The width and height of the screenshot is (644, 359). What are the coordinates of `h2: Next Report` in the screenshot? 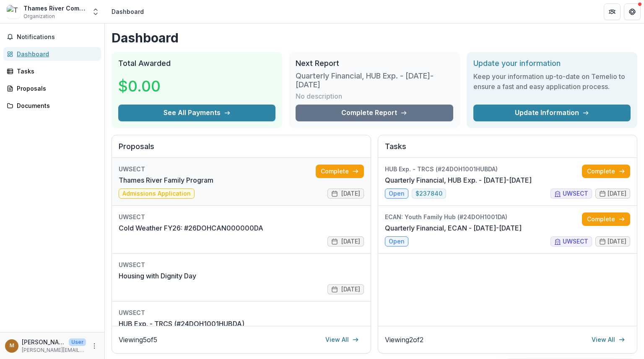 It's located at (374, 64).